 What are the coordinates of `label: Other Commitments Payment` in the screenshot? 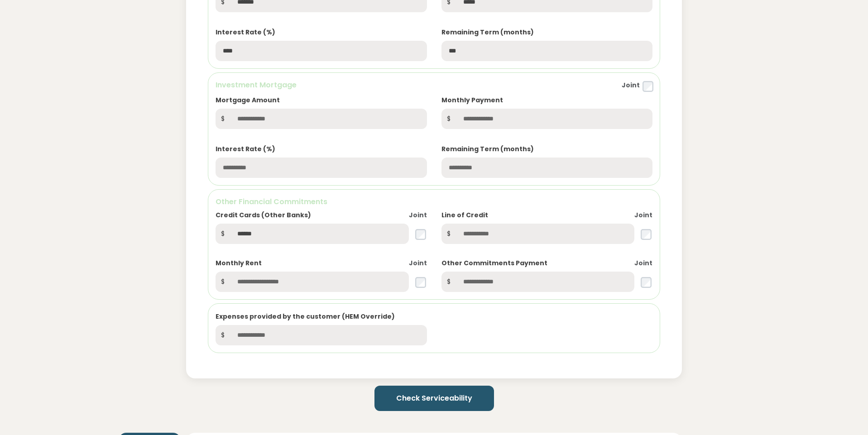 It's located at (495, 263).